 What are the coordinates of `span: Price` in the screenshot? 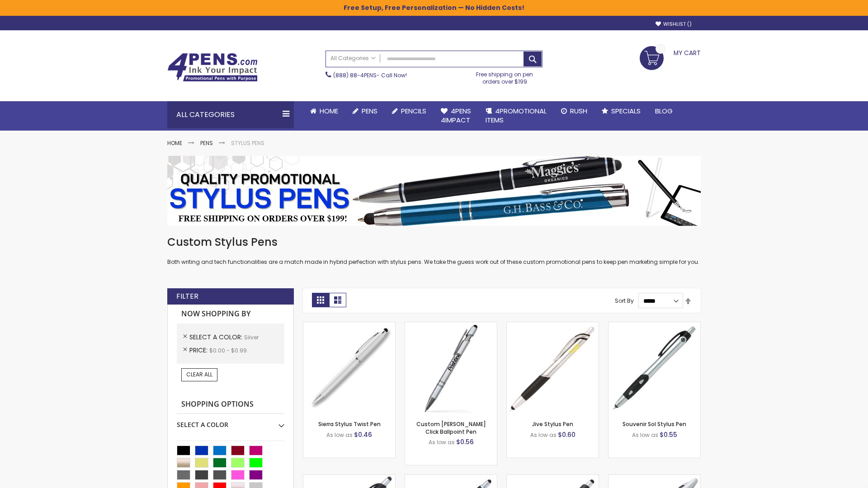 It's located at (200, 351).